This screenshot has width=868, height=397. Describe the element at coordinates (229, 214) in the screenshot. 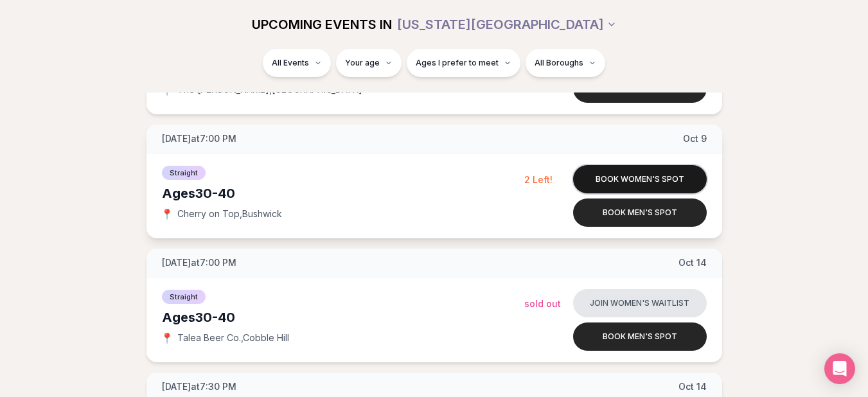

I see `span: Cherry on Top , Bushwick` at that location.